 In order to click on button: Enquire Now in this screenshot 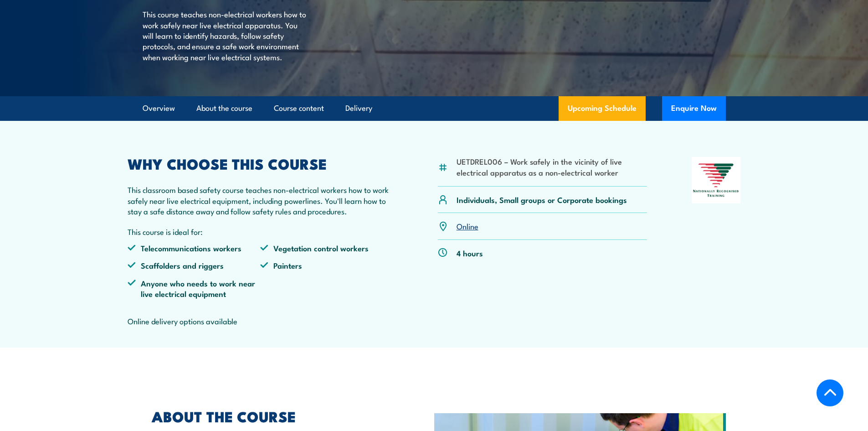, I will do `click(694, 109)`.